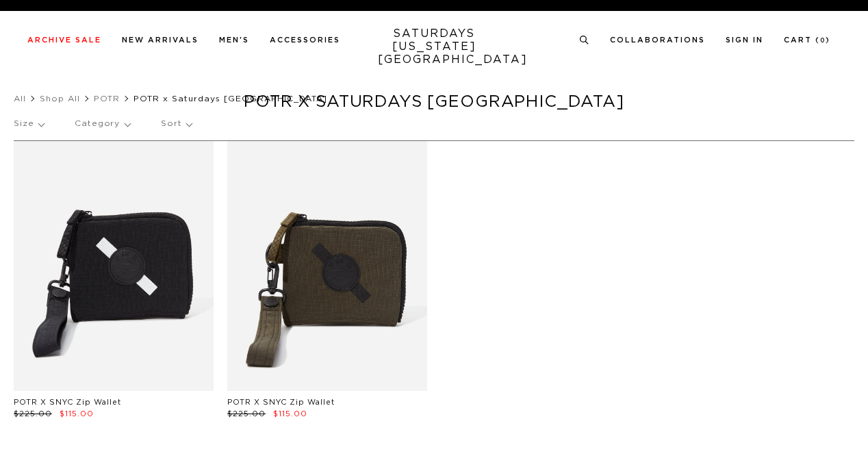 This screenshot has width=868, height=456. I want to click on a: New Arrivals, so click(160, 40).